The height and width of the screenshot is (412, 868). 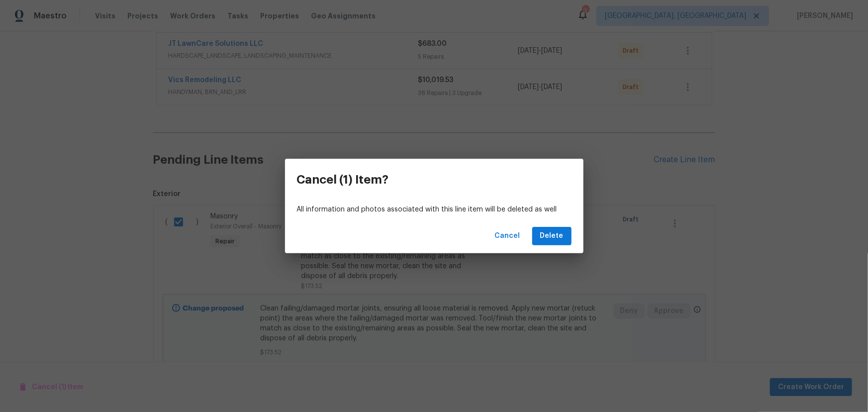 What do you see at coordinates (434, 209) in the screenshot?
I see `p: All information and photos associated with this line item will be deleted as well` at bounding box center [434, 209].